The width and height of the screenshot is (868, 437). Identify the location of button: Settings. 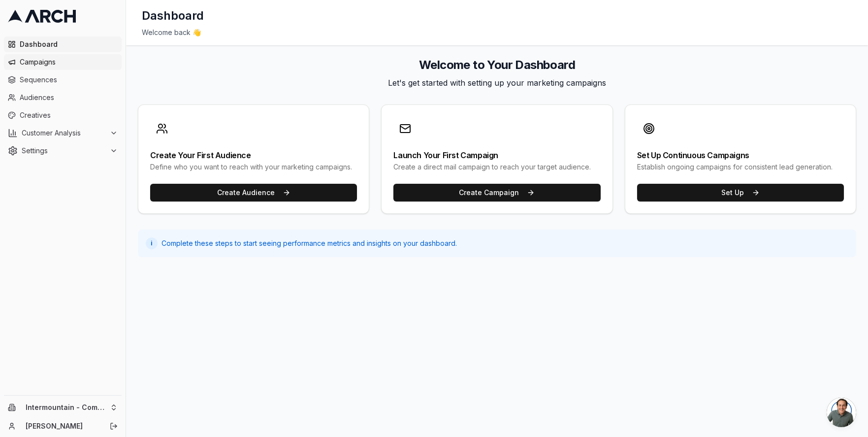
(63, 151).